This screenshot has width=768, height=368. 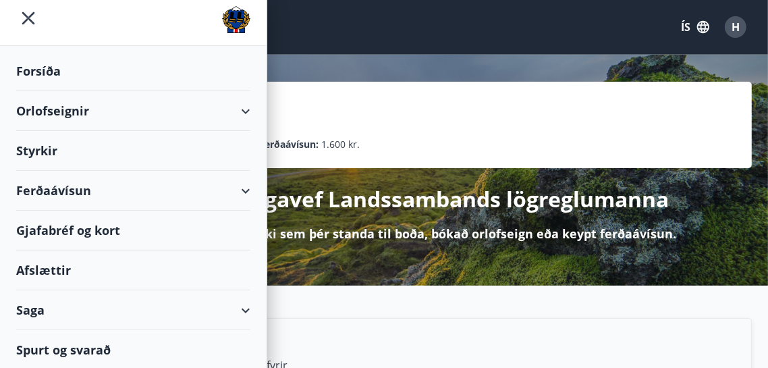 What do you see at coordinates (289, 144) in the screenshot?
I see `p: Ferðaávísun :` at bounding box center [289, 144].